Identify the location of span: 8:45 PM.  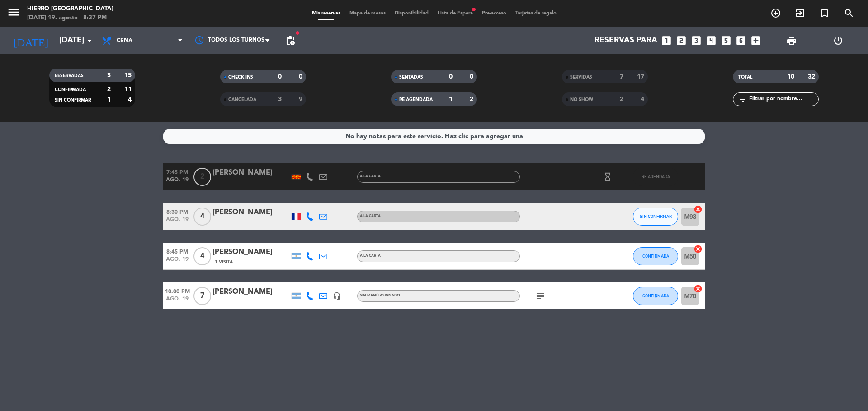
(177, 251).